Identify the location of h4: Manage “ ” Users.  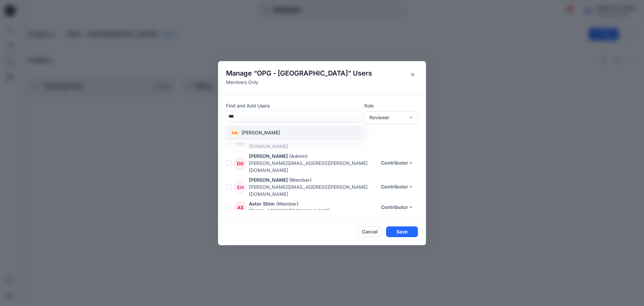
(299, 73).